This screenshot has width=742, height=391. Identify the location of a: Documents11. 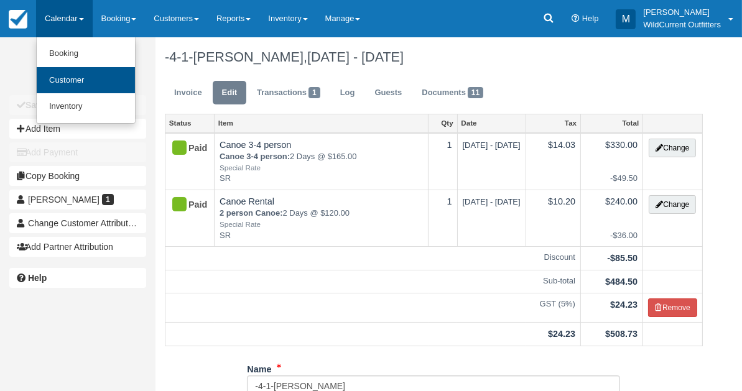
(452, 93).